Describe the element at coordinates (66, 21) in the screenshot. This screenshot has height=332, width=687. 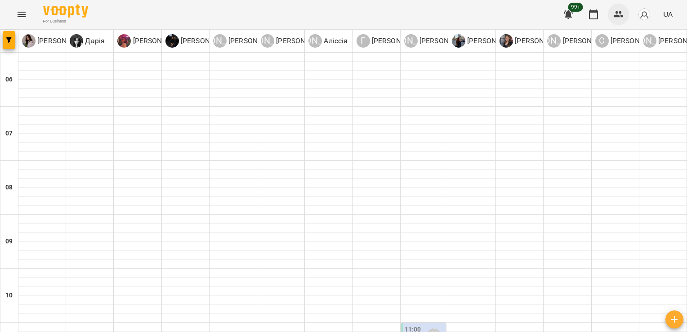
I see `span: For Business` at that location.